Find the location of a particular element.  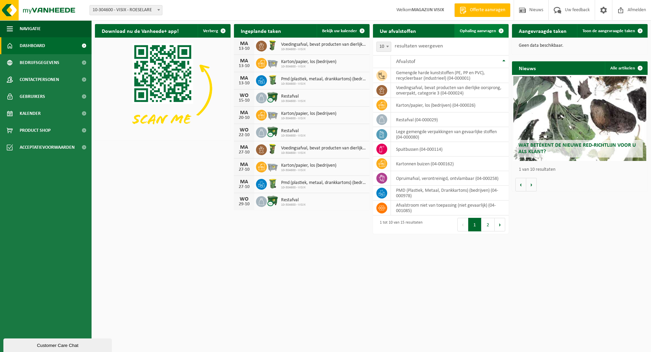

span: Bekijk uw kalender is located at coordinates (339, 31).